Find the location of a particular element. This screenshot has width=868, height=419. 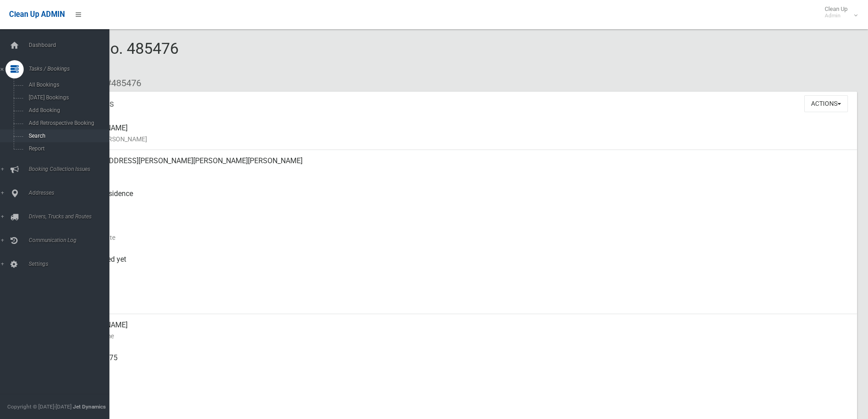

small: Collection Date is located at coordinates (461, 237).